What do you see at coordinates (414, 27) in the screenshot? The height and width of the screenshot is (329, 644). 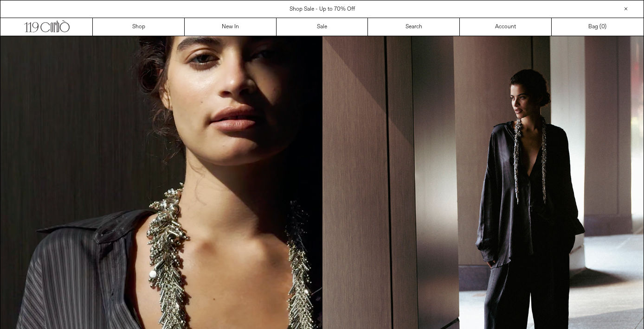 I see `a: Search` at bounding box center [414, 27].